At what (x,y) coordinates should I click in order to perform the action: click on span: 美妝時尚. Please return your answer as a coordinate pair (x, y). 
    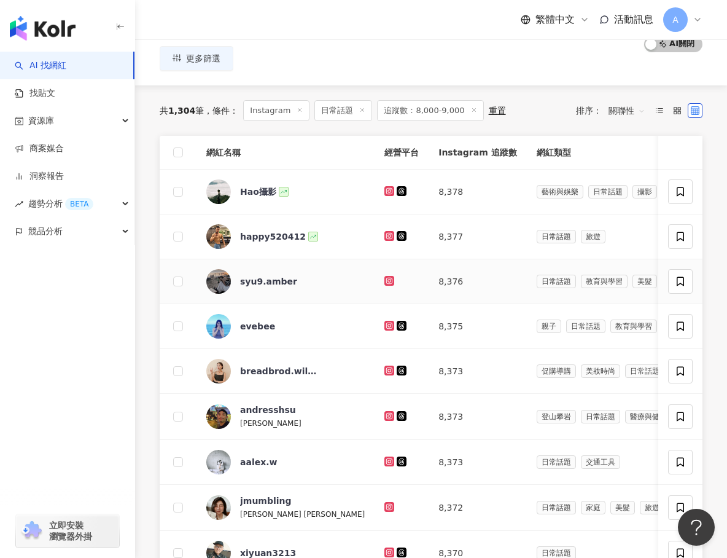
    Looking at the image, I should click on (601, 371).